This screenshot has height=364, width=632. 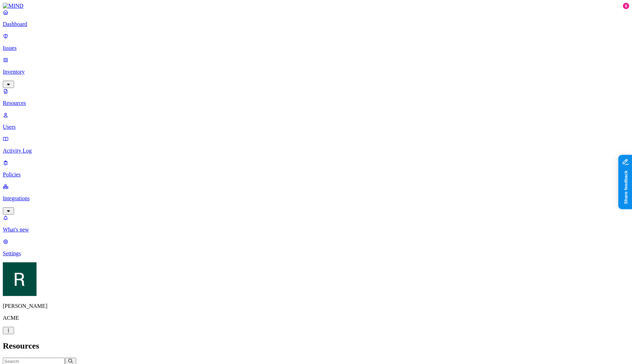 What do you see at coordinates (316, 199) in the screenshot?
I see `p: Integrations` at bounding box center [316, 199].